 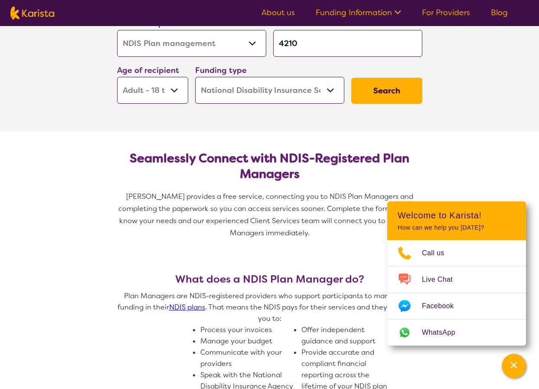 What do you see at coordinates (221, 70) in the screenshot?
I see `label: Funding type` at bounding box center [221, 70].